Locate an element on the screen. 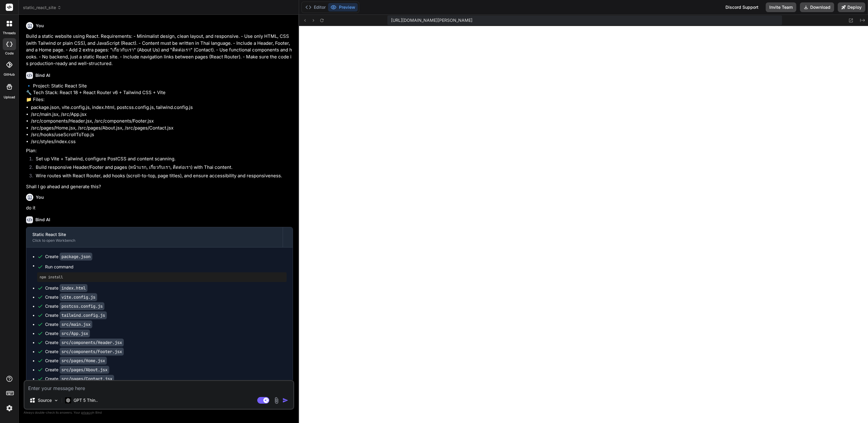  code: index.html is located at coordinates (73, 288).